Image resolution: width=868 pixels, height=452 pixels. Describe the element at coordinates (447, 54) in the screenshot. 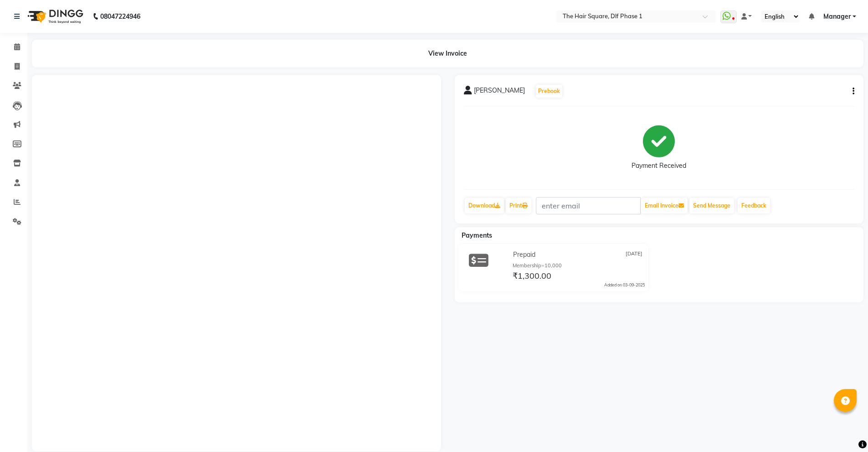

I see `div: View Invoice` at that location.